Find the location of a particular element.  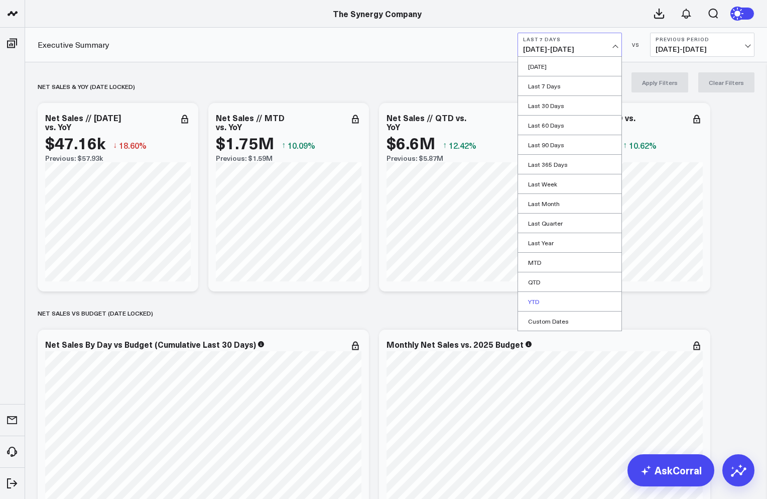

div: net sales & yoy (date locked) is located at coordinates (86, 86).